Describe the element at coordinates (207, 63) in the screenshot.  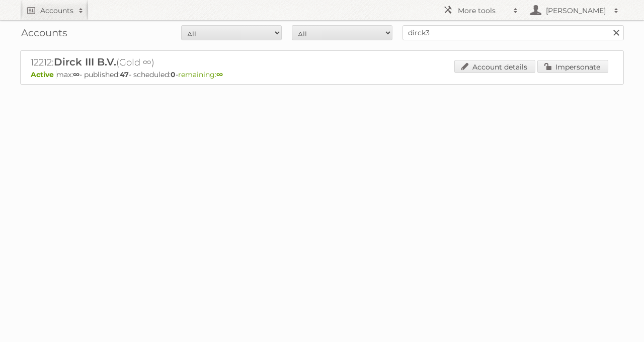
I see `h2: 12212: (Gold ∞)` at that location.